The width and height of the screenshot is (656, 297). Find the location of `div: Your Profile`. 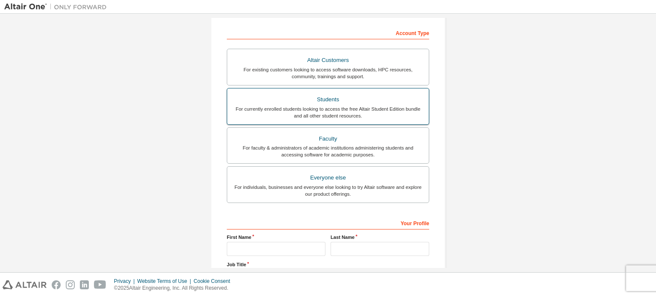

div: Your Profile is located at coordinates (328, 223).